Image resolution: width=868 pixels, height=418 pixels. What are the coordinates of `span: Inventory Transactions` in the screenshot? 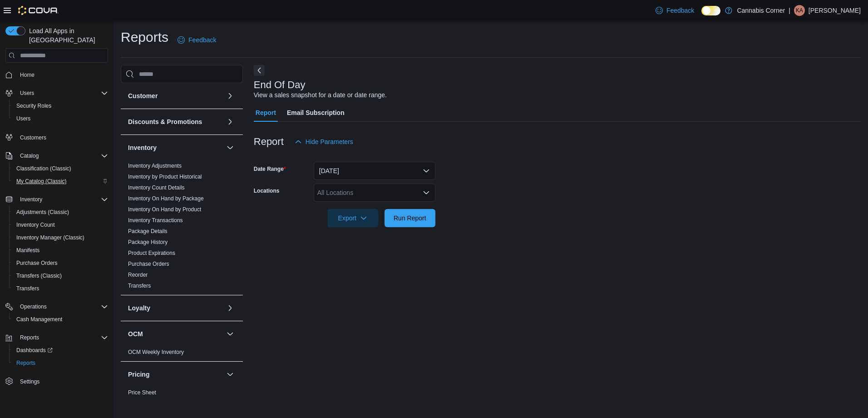 It's located at (155, 220).